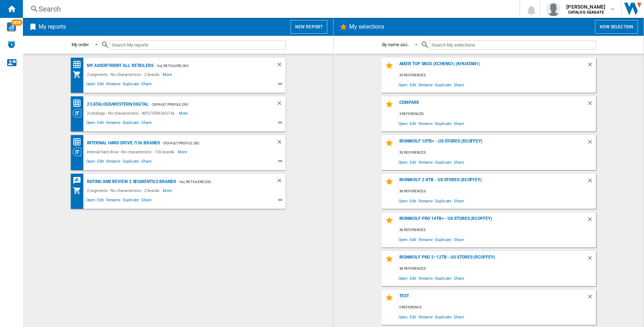  I want to click on button: New selection, so click(616, 27).